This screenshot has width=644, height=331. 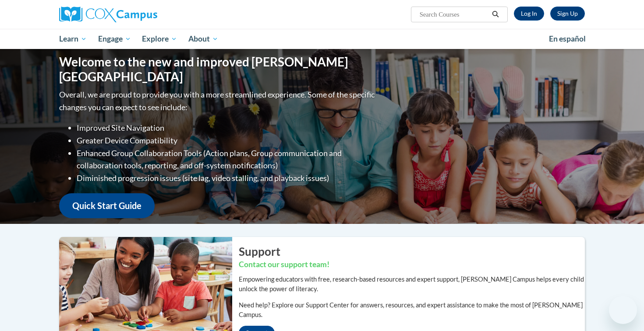 What do you see at coordinates (226, 178) in the screenshot?
I see `li: Diminished progression issues (site lag, video stalling, and playback issues)` at bounding box center [226, 178].